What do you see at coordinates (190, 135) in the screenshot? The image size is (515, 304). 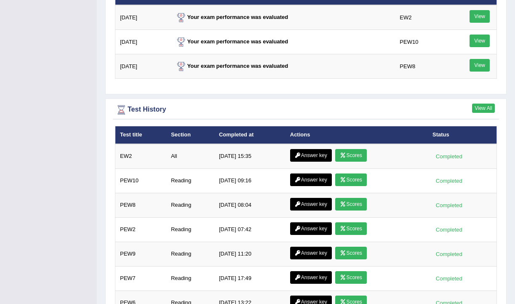 I see `th: Section` at bounding box center [190, 135].